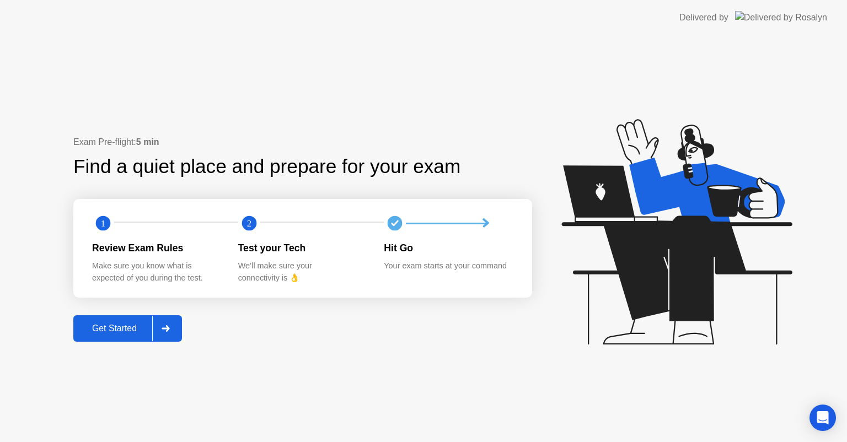 Image resolution: width=847 pixels, height=442 pixels. Describe the element at coordinates (303, 142) in the screenshot. I see `div: Exam Pre-flight:` at that location.